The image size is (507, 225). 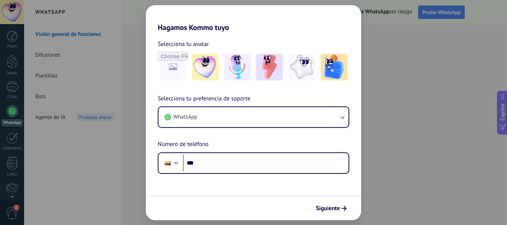 What do you see at coordinates (253, 19) in the screenshot?
I see `h2: Hagamos Kommo tuyo` at bounding box center [253, 19].